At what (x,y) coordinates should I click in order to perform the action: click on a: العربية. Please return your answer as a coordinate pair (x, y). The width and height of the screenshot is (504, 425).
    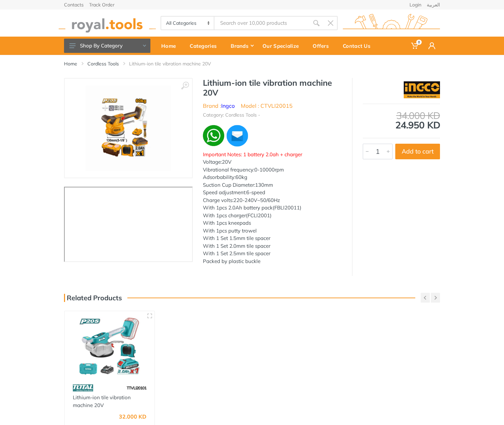
    Looking at the image, I should click on (433, 5).